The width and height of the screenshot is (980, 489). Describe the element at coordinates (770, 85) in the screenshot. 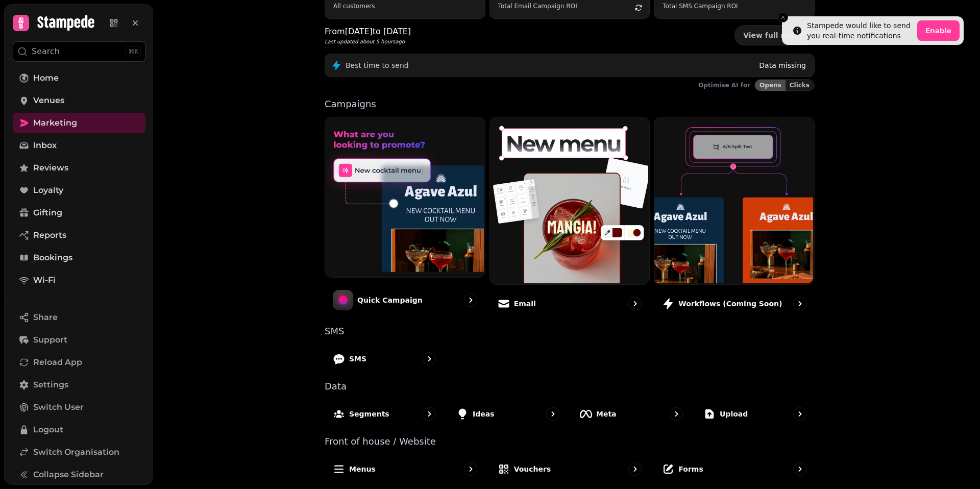

I see `button: Opens` at that location.